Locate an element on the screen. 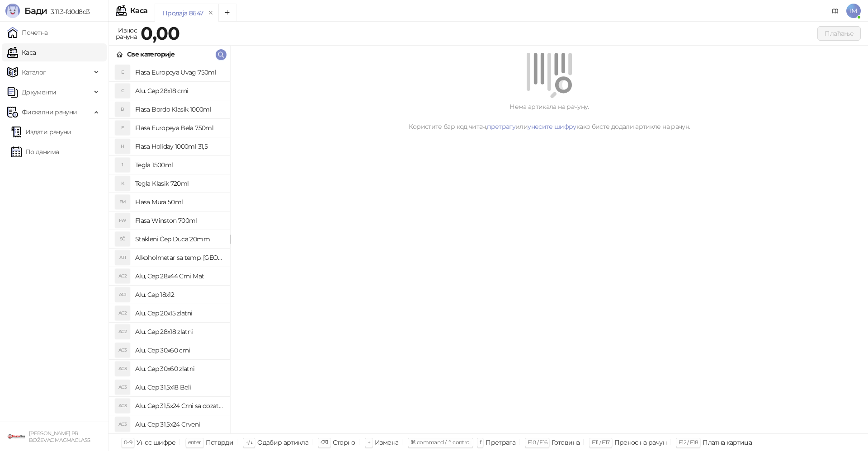  div: H is located at coordinates (123, 147).